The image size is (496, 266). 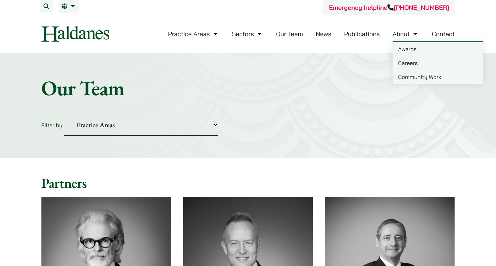 I want to click on a: Contact, so click(x=443, y=34).